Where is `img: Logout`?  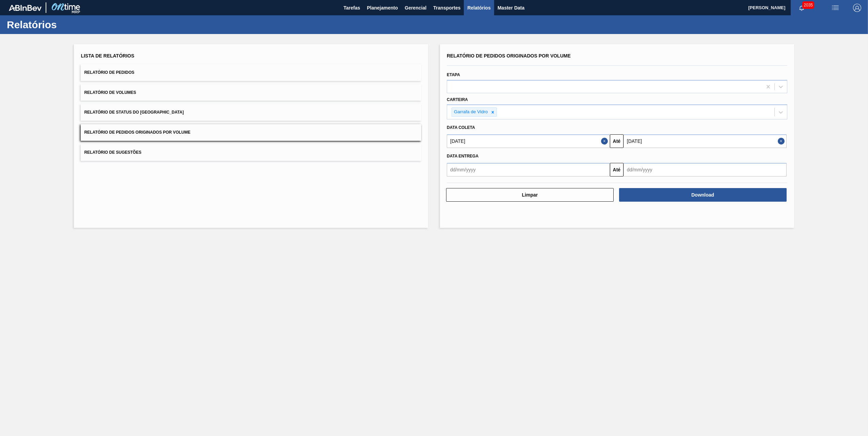 img: Logout is located at coordinates (857, 8).